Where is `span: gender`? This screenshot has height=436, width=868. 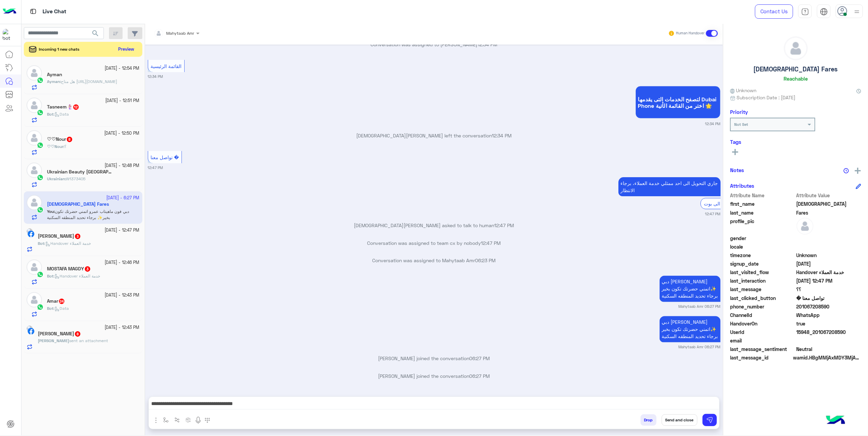
span: gender is located at coordinates (763, 238).